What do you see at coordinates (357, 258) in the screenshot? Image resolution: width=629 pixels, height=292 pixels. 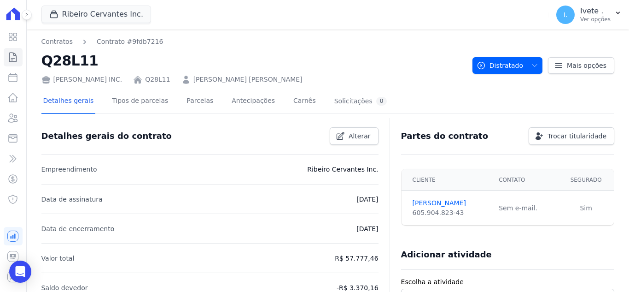 I see `p: R$ 57.777,46` at bounding box center [357, 258].